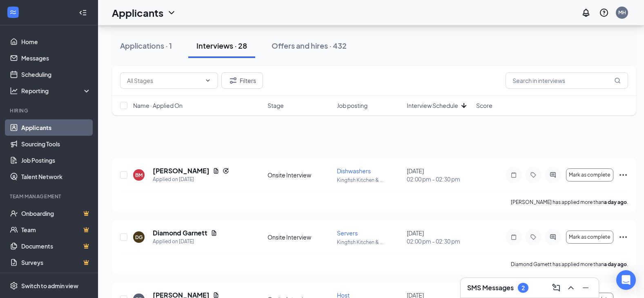 The width and height of the screenshot is (644, 298). What do you see at coordinates (139, 237) in the screenshot?
I see `div: DG` at bounding box center [139, 237].